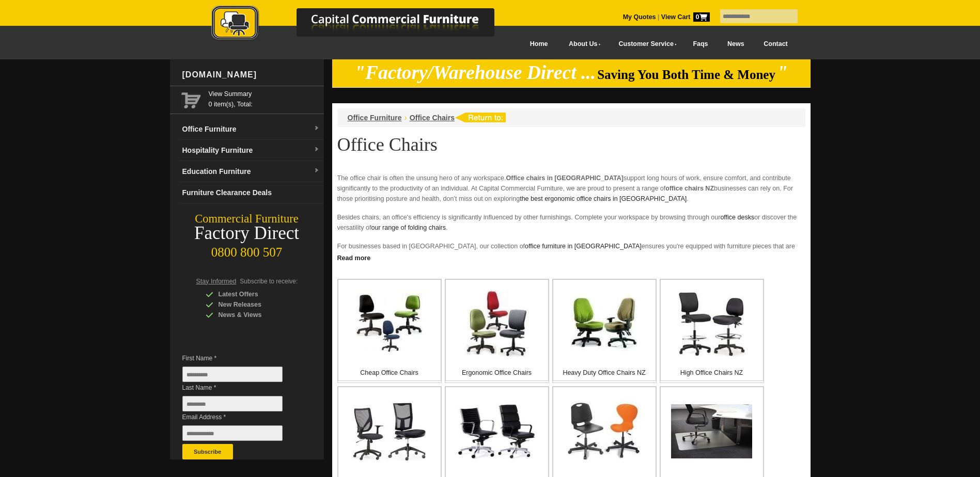  What do you see at coordinates (264, 94) in the screenshot?
I see `a: View Summary` at bounding box center [264, 94].